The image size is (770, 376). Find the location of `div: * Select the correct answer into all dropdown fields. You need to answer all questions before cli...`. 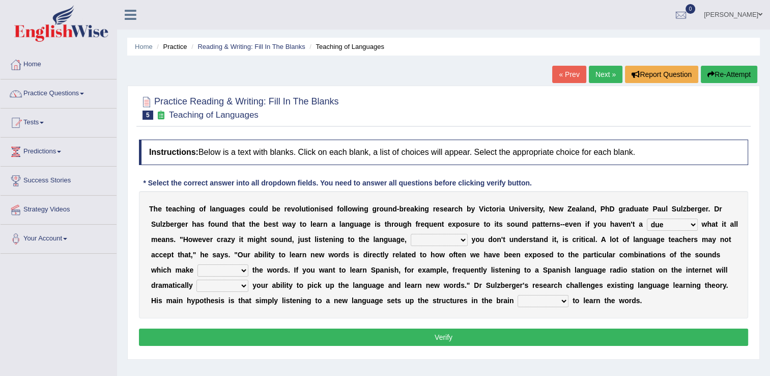

div: * Select the correct answer into all dropdown fields. You need to answer all questions before cli... is located at coordinates (337, 183).